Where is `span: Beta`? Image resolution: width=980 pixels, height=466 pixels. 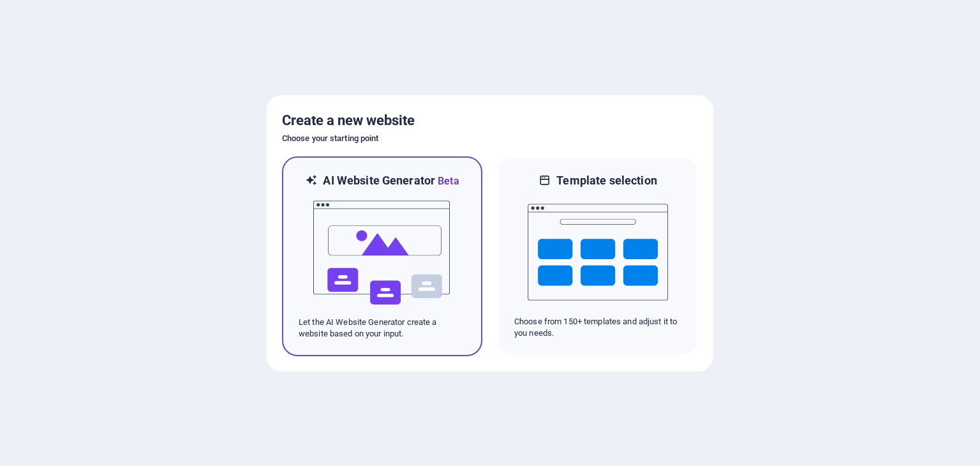
span: Beta is located at coordinates (447, 181).